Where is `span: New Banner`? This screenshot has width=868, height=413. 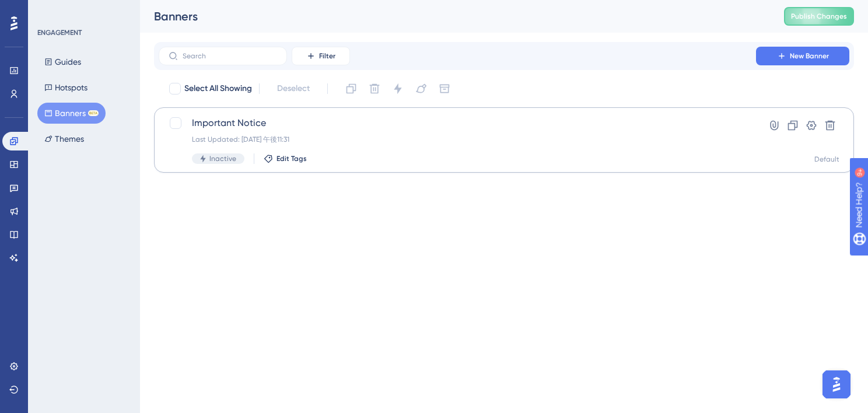
span: New Banner is located at coordinates (809, 56).